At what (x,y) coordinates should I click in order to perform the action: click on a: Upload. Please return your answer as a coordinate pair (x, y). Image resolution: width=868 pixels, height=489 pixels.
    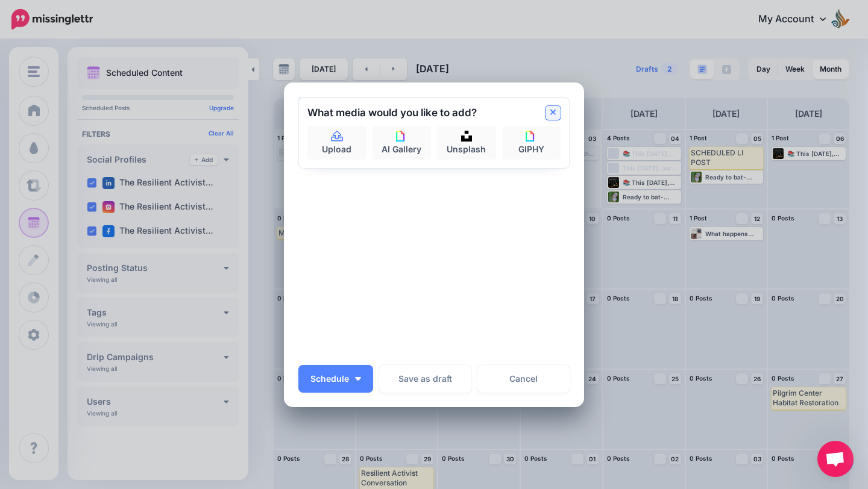
    Looking at the image, I should click on (337, 142).